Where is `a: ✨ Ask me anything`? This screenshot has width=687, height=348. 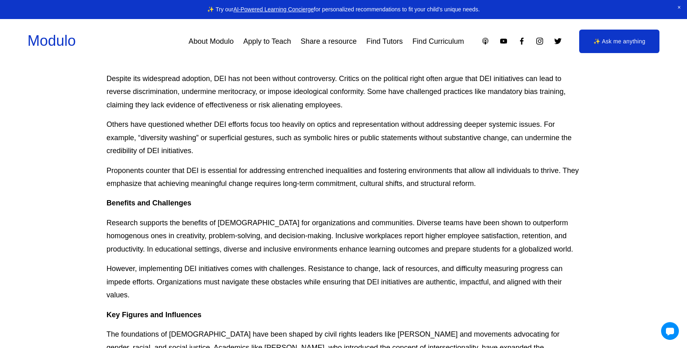 a: ✨ Ask me anything is located at coordinates (619, 41).